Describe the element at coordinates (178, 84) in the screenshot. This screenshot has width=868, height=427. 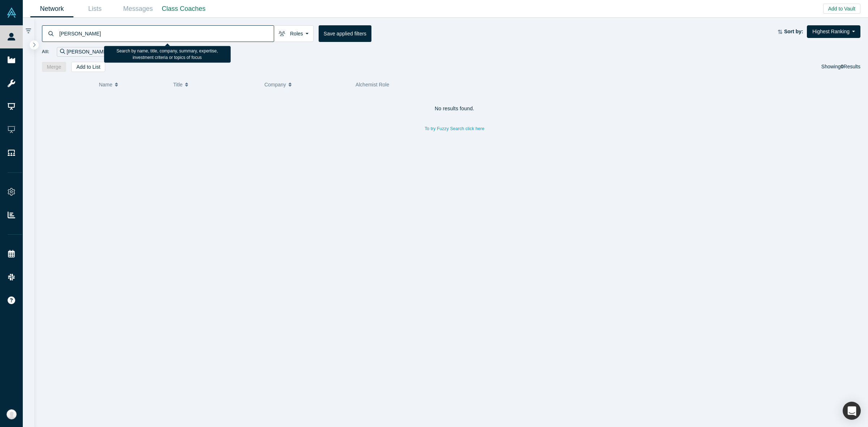
I see `span: Title` at that location.